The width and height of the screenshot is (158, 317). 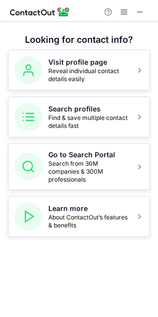 I want to click on img: Visit profile page, so click(x=28, y=70).